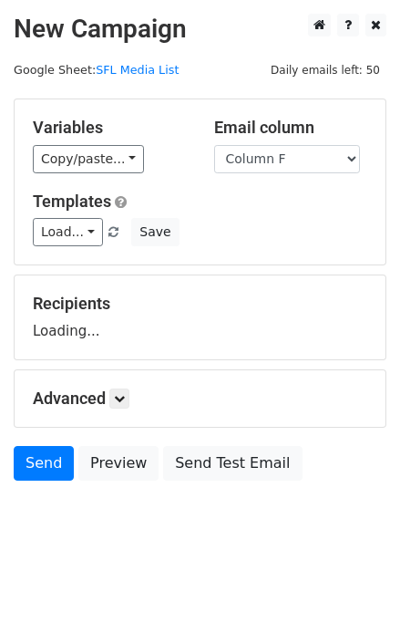 This screenshot has width=400, height=633. Describe the element at coordinates (200, 317) in the screenshot. I see `div: Loading...` at that location.